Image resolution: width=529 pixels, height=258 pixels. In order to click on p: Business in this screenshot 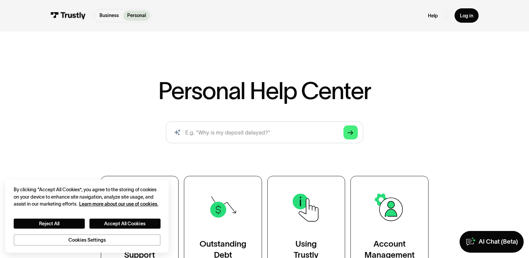, I will do `click(109, 15)`.